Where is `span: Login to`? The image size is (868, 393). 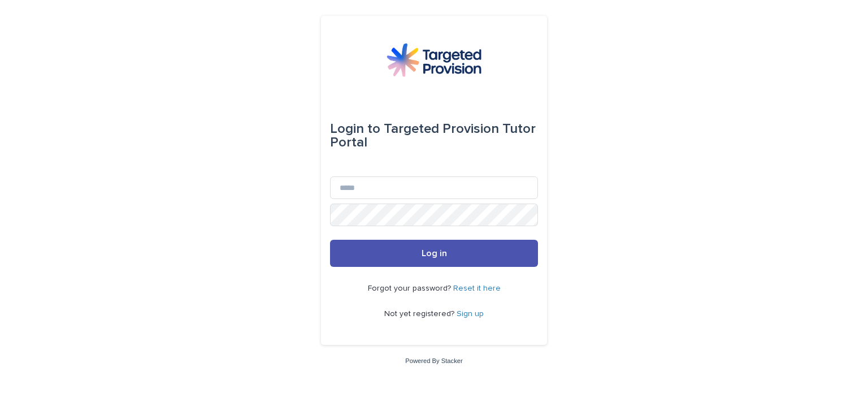
span: Login to is located at coordinates (355, 129).